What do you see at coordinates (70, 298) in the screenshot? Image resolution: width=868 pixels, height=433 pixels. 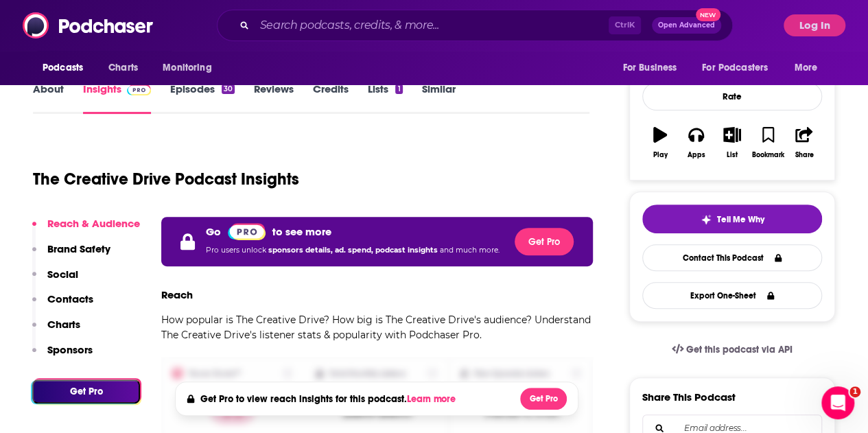 I see `p: Contacts` at bounding box center [70, 298].